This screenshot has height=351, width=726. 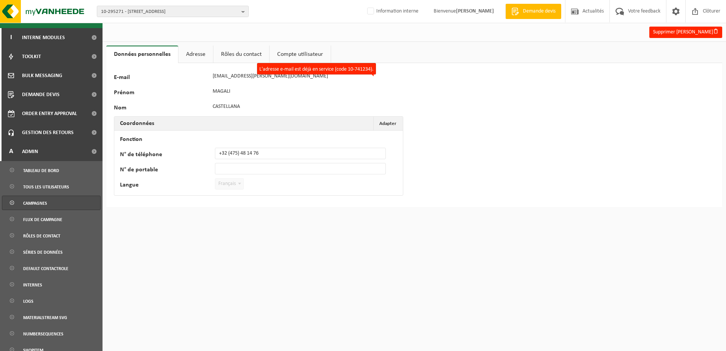 I want to click on h2: Coordonnées, so click(x=137, y=123).